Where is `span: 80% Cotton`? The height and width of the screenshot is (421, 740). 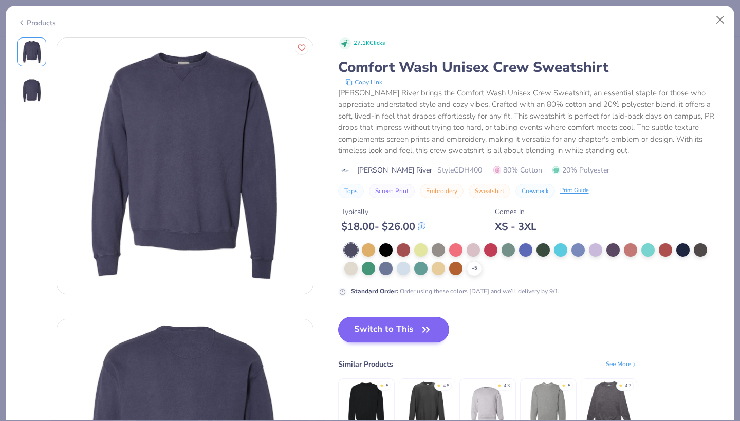
span: 80% Cotton is located at coordinates (517, 170).